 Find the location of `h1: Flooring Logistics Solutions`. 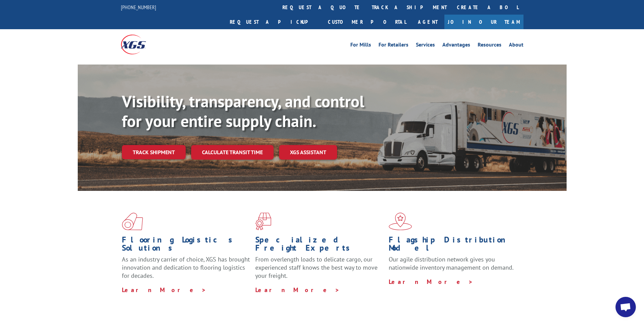

h1: Flooring Logistics Solutions is located at coordinates (186, 245).